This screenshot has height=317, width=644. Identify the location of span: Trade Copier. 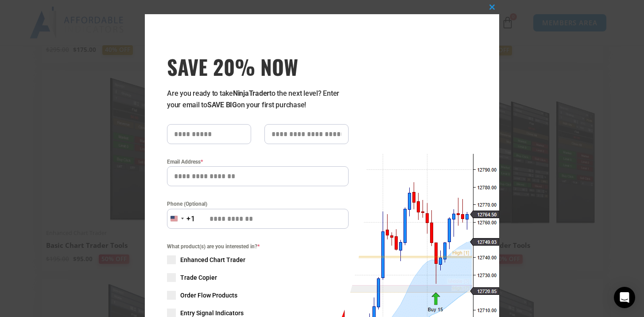
(199, 277).